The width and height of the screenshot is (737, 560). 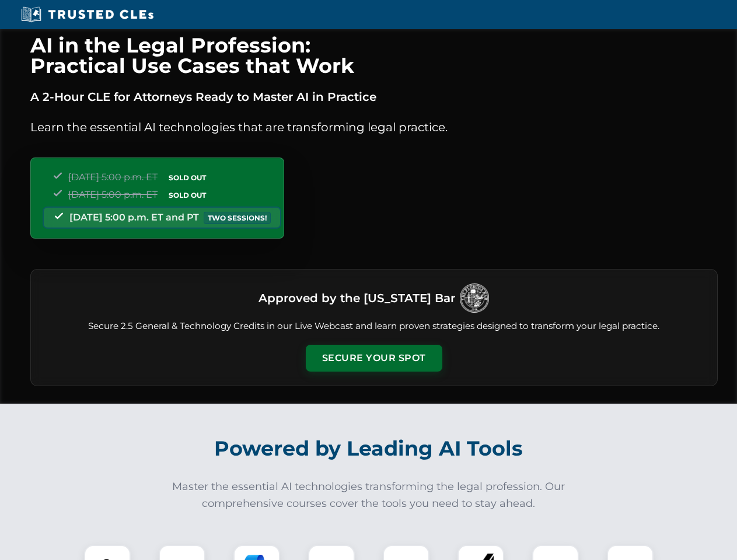 I want to click on p: A 2-Hour CLE for Attorneys Ready to Master AI in Practice, so click(x=374, y=97).